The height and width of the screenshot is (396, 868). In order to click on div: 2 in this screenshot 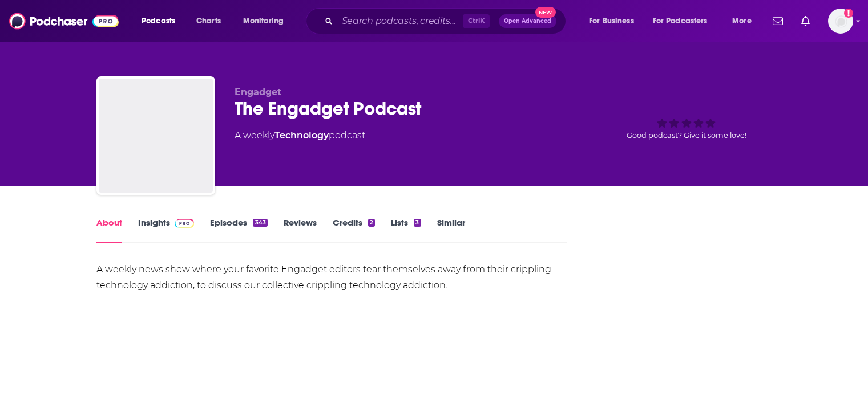, I will do `click(371, 223)`.